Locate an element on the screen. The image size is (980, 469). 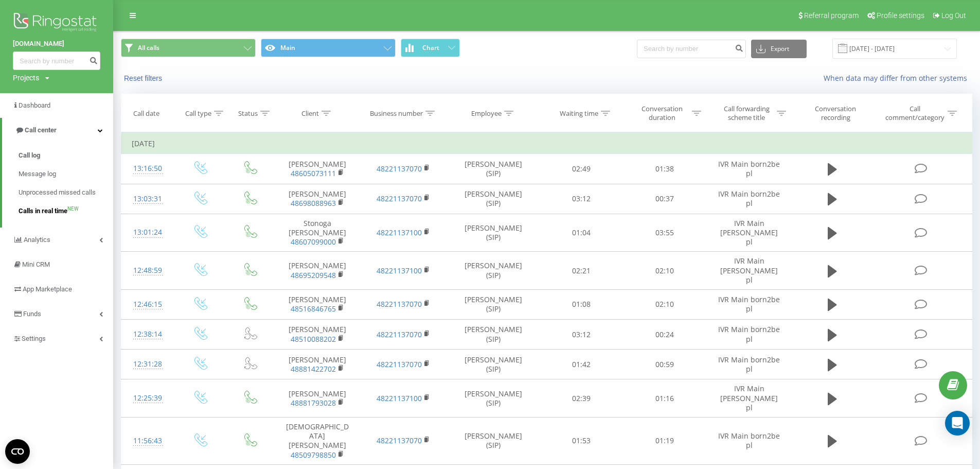
span: Call log is located at coordinates (30, 155).